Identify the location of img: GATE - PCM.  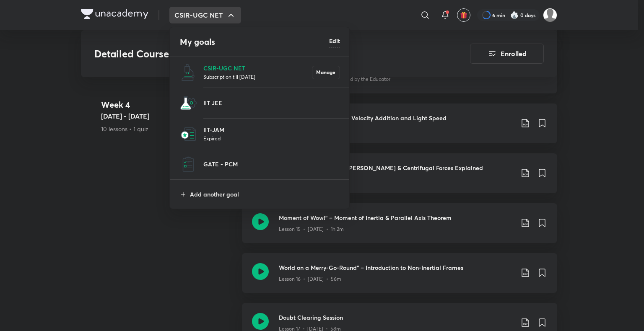
(188, 164).